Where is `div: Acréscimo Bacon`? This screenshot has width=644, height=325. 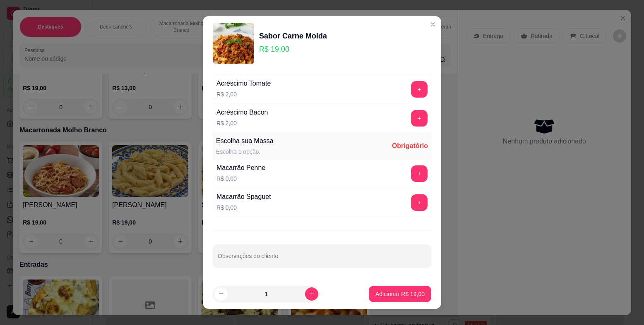
div: Acréscimo Bacon is located at coordinates (242, 112).